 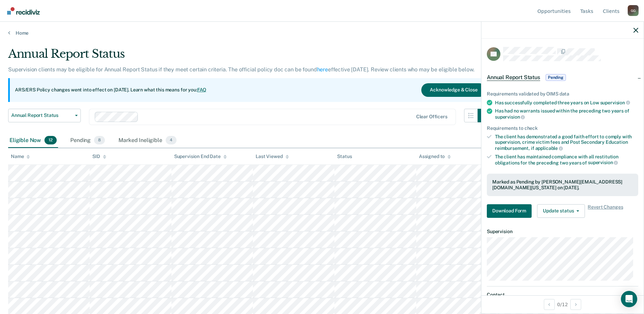 What do you see at coordinates (562, 304) in the screenshot?
I see `div: 0 / 12` at bounding box center [562, 304].